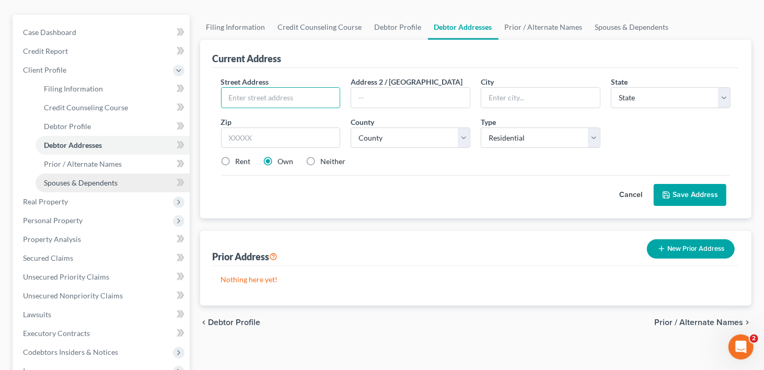 The width and height of the screenshot is (764, 370). I want to click on span: Secured Claims, so click(48, 258).